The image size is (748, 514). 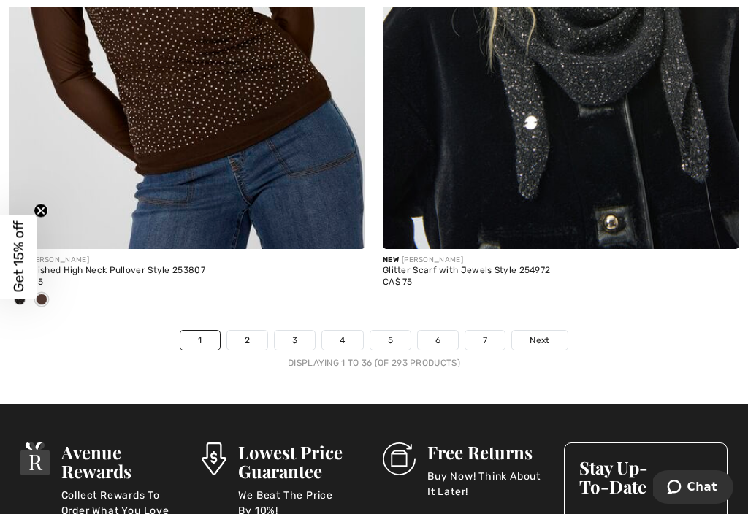 What do you see at coordinates (42, 300) in the screenshot?
I see `div: Mocha` at bounding box center [42, 300].